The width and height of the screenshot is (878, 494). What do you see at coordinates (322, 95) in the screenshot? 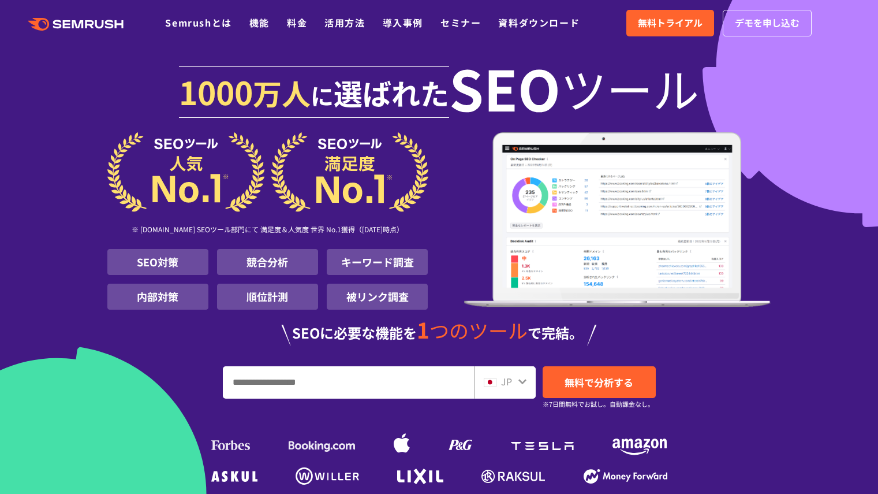
I see `span: に` at bounding box center [322, 95].